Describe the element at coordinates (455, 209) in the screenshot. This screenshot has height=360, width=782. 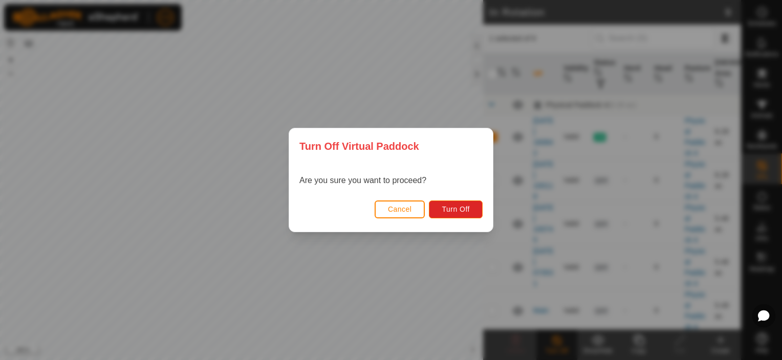
I see `span: Turn Off` at that location.